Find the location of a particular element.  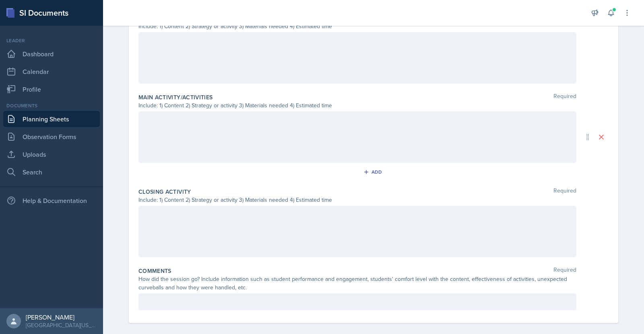

button: Add is located at coordinates (373, 172).